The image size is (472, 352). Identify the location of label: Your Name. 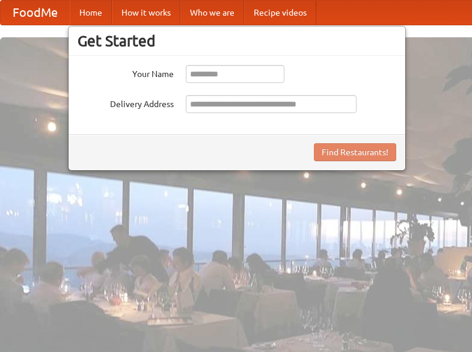
(126, 72).